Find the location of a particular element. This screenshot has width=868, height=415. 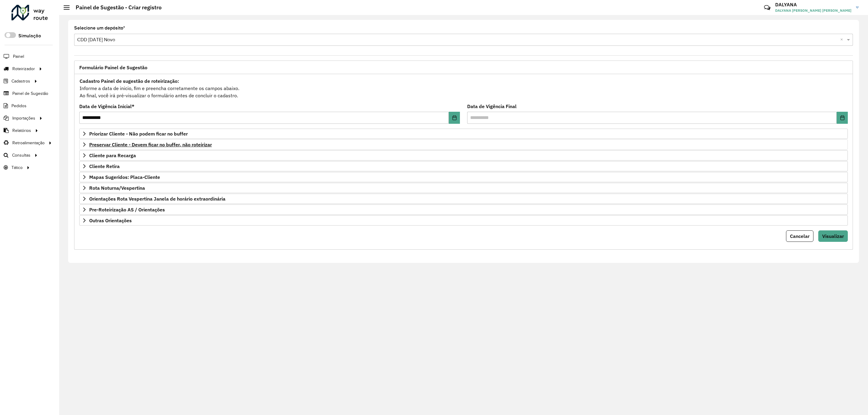

span: Cliente Retira is located at coordinates (104, 166).